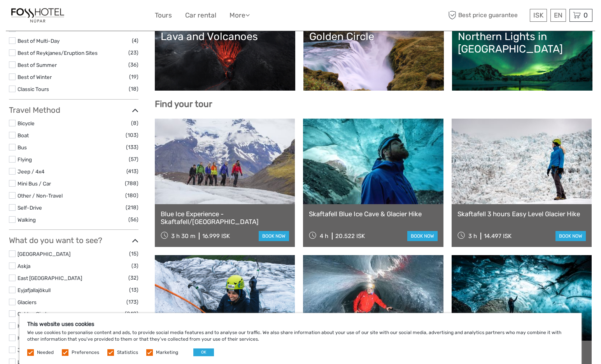  Describe the element at coordinates (522, 214) in the screenshot. I see `a: Skaftafell 3 hours Easy Level Glacier Hike` at that location.